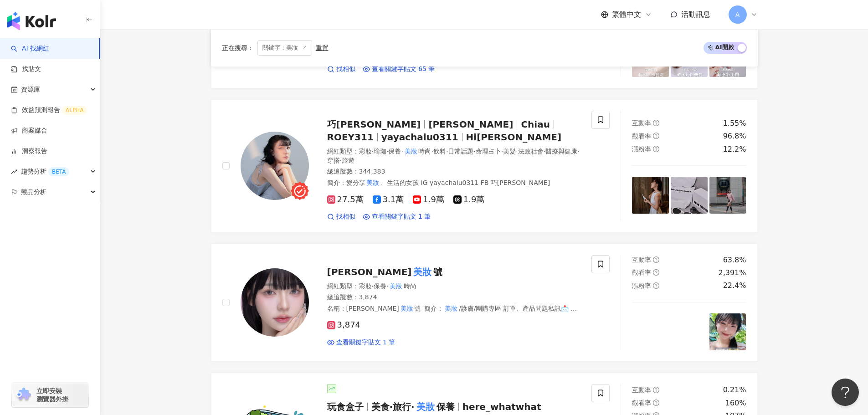 This screenshot has width=868, height=415. I want to click on span: 3.1萬, so click(388, 199).